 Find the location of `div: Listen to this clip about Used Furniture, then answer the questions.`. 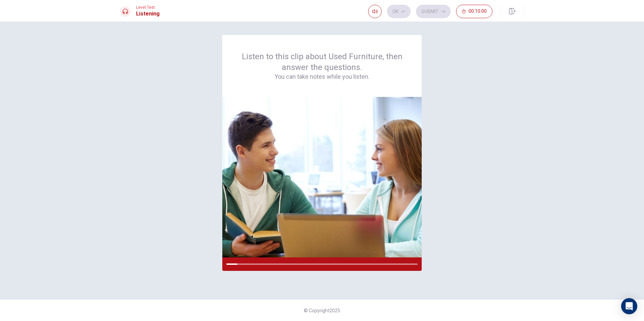

div: Listen to this clip about Used Furniture, then answer the questions. is located at coordinates (322, 66).